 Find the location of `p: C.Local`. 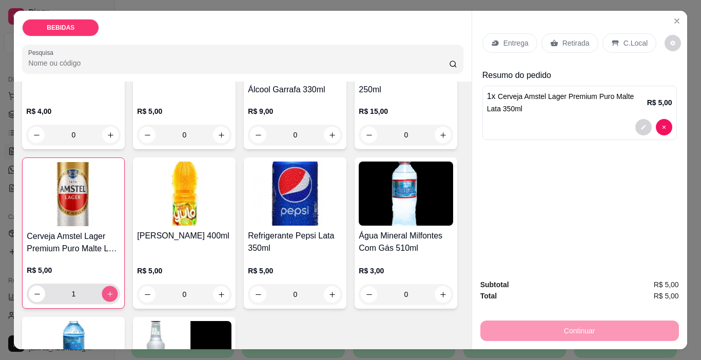

p: C.Local is located at coordinates (636, 43).